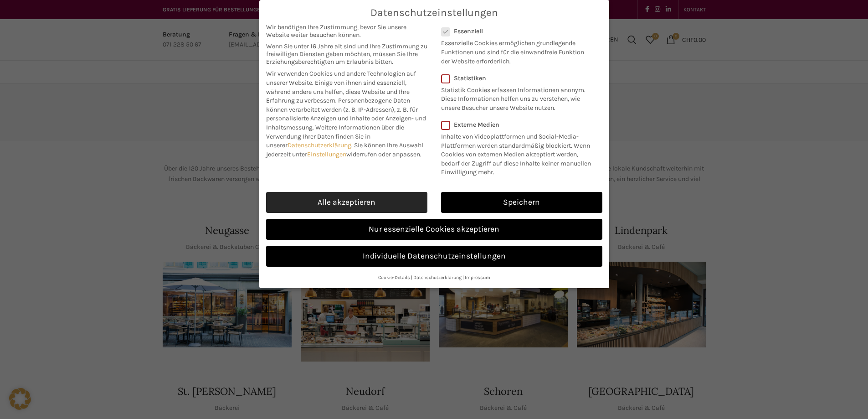  What do you see at coordinates (347, 203) in the screenshot?
I see `a: Alle akzeptieren` at bounding box center [347, 203].